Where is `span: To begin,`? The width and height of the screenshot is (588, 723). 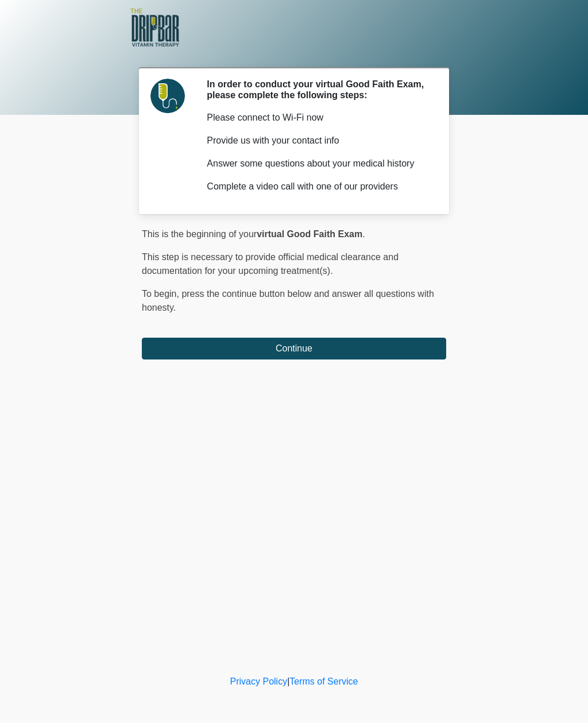 span: To begin, is located at coordinates (161, 293).